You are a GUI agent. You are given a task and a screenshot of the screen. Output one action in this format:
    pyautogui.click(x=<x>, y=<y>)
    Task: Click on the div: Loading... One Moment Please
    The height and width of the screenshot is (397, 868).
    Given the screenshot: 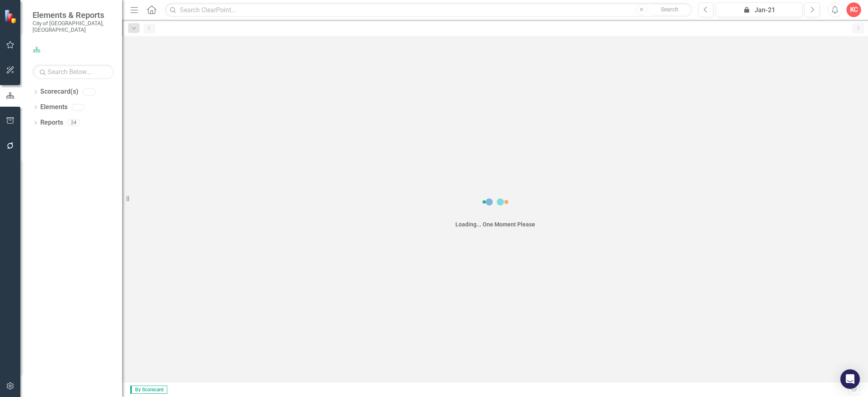 What is the action you would take?
    pyautogui.click(x=495, y=224)
    